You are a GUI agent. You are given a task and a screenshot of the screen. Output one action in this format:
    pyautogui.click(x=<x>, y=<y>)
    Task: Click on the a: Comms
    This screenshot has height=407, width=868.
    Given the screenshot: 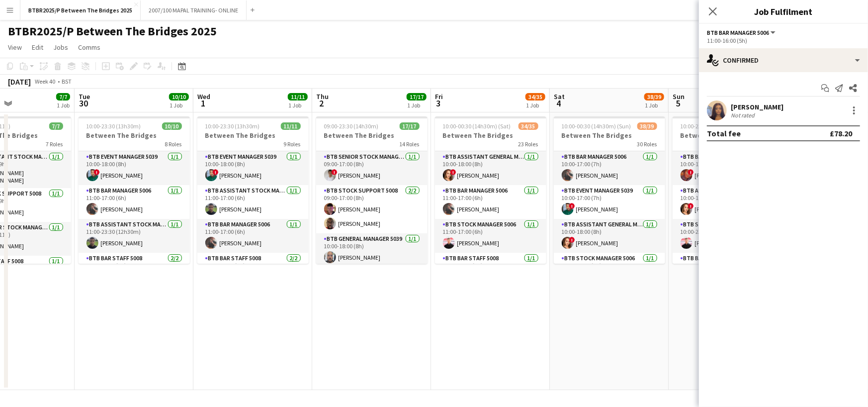 What is the action you would take?
    pyautogui.click(x=89, y=48)
    